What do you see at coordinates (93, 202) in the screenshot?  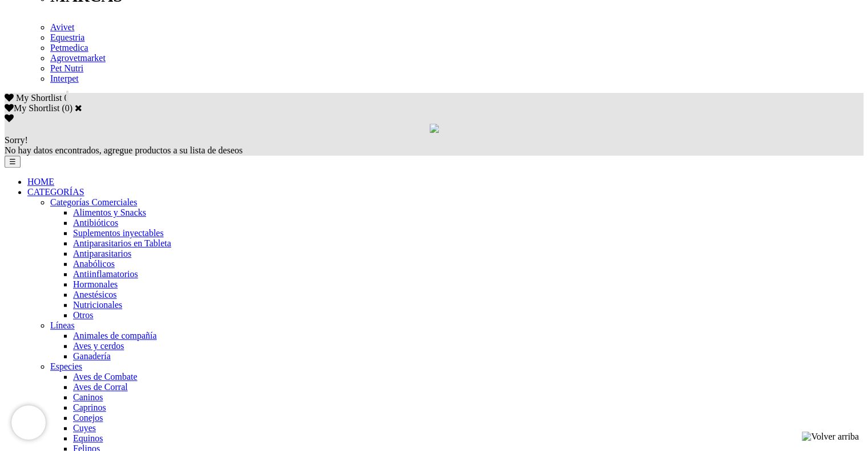 I see `span: Categorías Comerciales` at bounding box center [93, 202].